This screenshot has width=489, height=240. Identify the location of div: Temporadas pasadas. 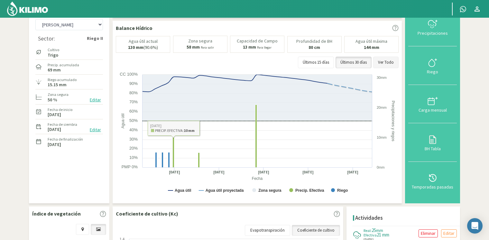
(432, 187).